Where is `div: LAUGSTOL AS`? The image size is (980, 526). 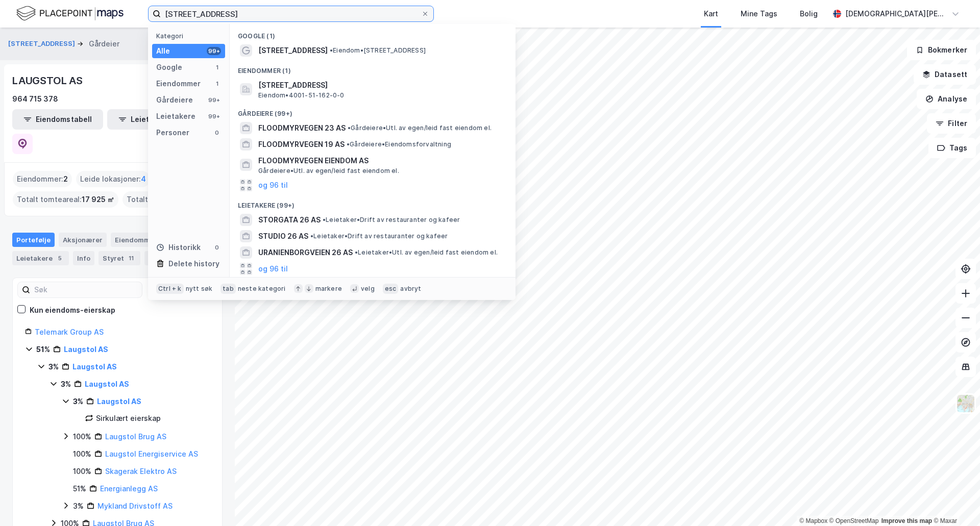
div: LAUGSTOL AS is located at coordinates (49, 81).